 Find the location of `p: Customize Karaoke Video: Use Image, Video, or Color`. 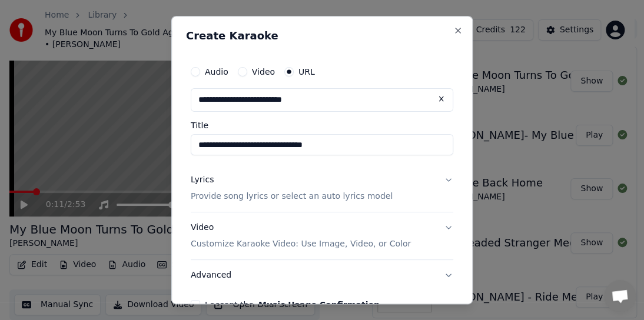

p: Customize Karaoke Video: Use Image, Video, or Color is located at coordinates (301, 244).